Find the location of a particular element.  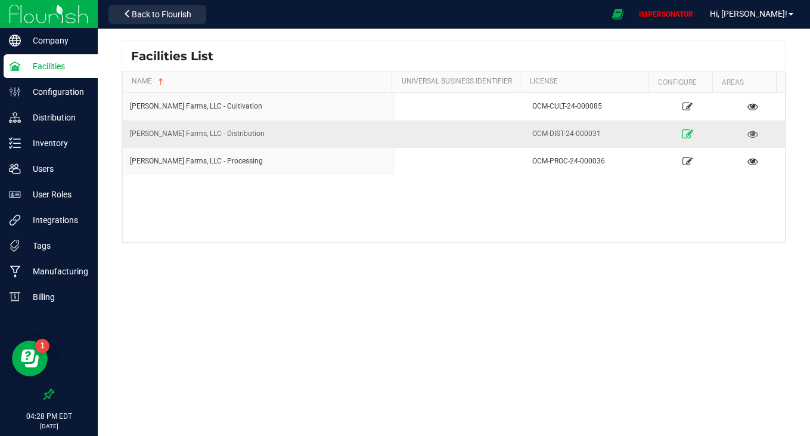

p: Facilities is located at coordinates (57, 66).